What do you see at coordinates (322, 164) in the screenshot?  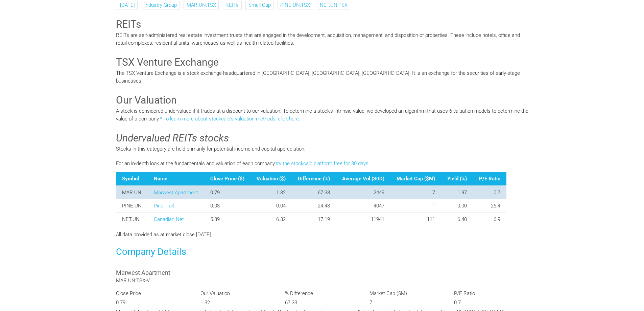 I see `a: try the stockcalc platform free for 30 days` at bounding box center [322, 164].